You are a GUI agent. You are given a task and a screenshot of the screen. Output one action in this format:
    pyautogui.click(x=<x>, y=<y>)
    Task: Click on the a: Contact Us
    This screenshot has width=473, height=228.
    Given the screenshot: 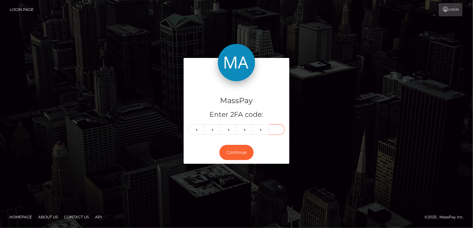 What is the action you would take?
    pyautogui.click(x=77, y=216)
    